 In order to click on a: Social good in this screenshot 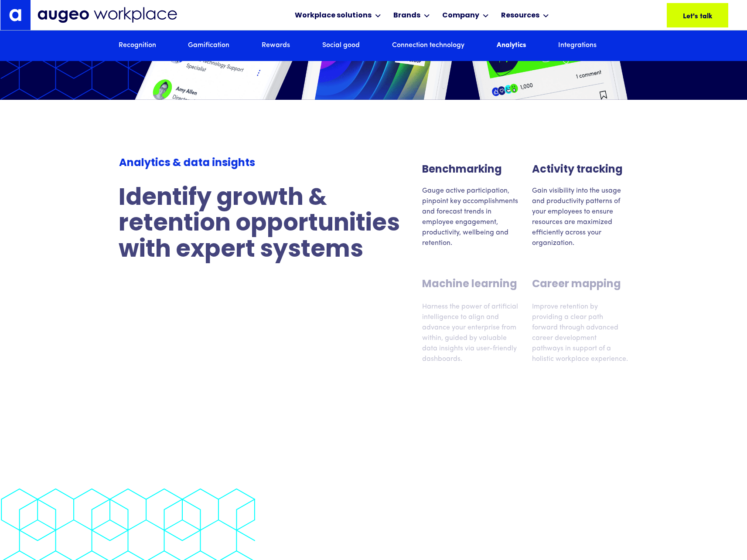, I will do `click(341, 46)`.